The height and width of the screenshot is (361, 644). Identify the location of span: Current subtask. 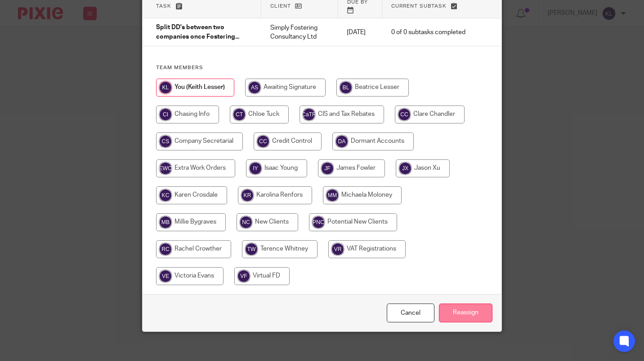
(418, 5).